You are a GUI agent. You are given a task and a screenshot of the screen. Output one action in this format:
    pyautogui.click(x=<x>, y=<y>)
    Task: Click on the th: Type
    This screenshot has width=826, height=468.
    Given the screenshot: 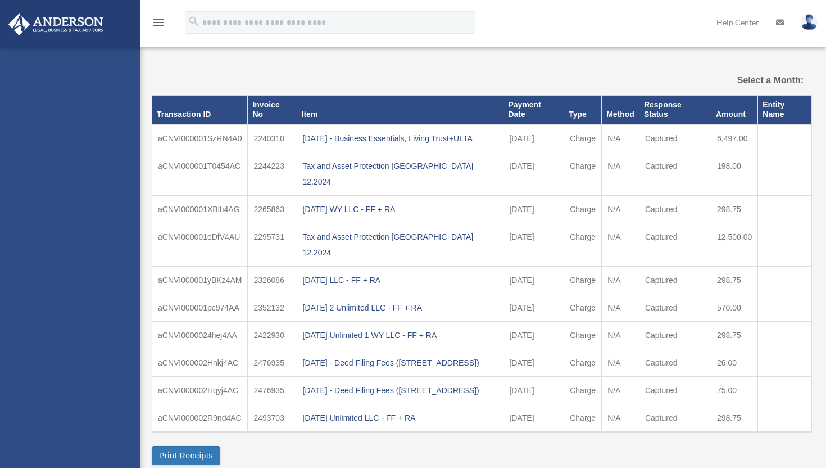 What is the action you would take?
    pyautogui.click(x=583, y=110)
    